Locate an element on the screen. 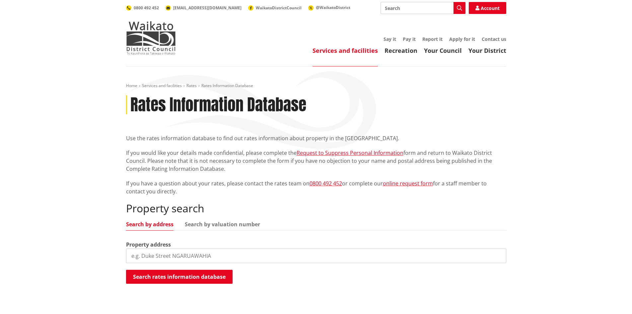  input: e.g. Duke Street NGARUAWAHIA is located at coordinates (316, 255).